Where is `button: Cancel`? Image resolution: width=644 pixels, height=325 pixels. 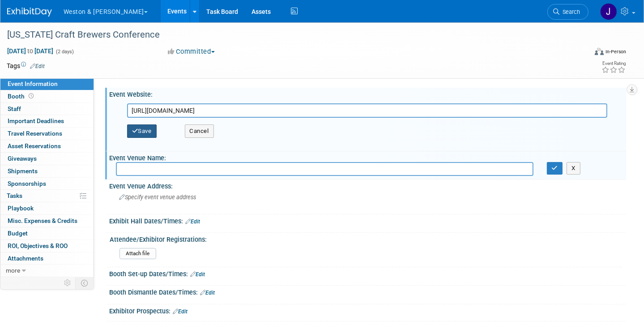 button: Cancel is located at coordinates (199, 131).